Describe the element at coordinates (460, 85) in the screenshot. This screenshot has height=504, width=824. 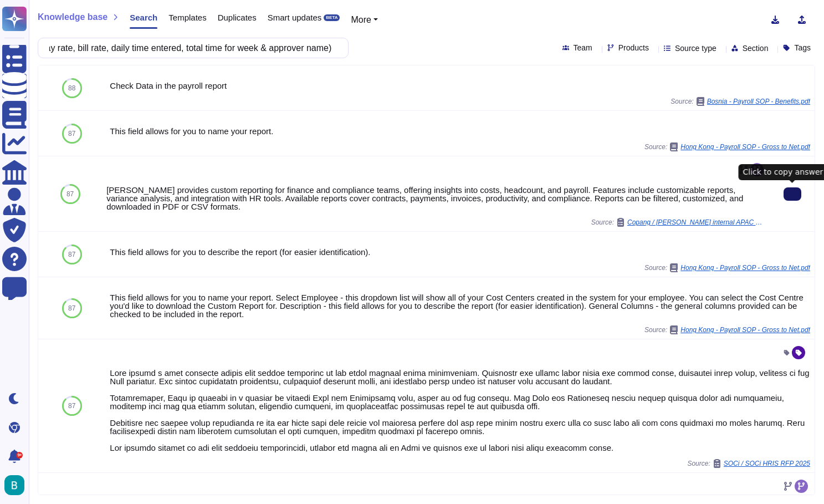
I see `div: Check Data in the payroll report` at that location.